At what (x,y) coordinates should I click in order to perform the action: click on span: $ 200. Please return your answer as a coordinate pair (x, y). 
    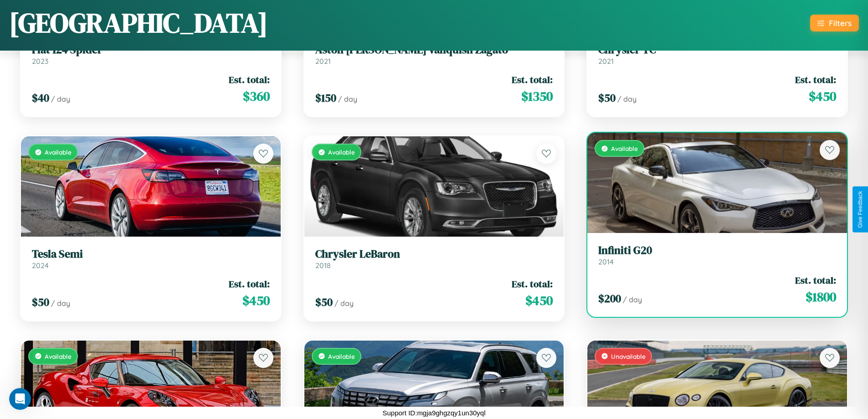
    Looking at the image, I should click on (609, 298).